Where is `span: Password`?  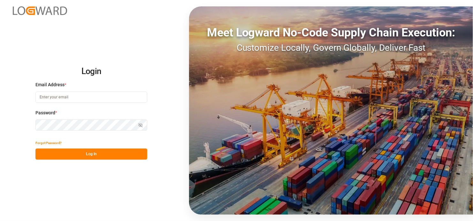
span: Password is located at coordinates (45, 113).